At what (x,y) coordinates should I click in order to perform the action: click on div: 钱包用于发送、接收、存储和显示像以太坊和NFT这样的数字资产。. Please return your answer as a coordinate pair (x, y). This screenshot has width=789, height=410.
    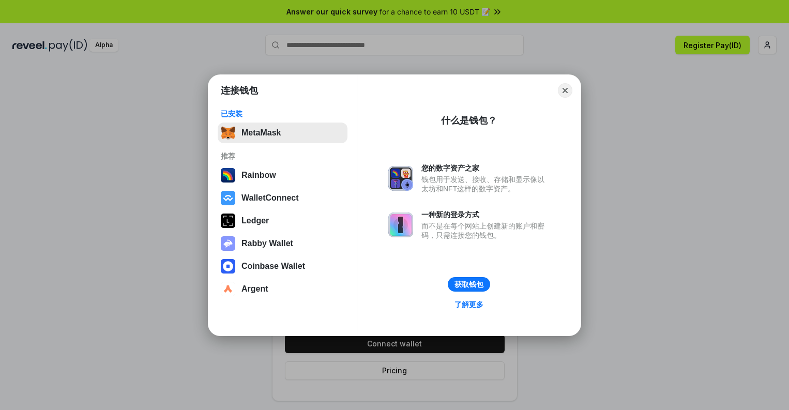
    Looking at the image, I should click on (485, 184).